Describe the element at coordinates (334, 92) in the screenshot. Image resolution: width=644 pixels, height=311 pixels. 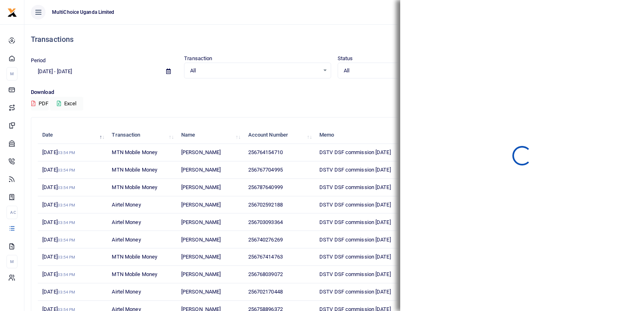
I see `p: Download` at that location.